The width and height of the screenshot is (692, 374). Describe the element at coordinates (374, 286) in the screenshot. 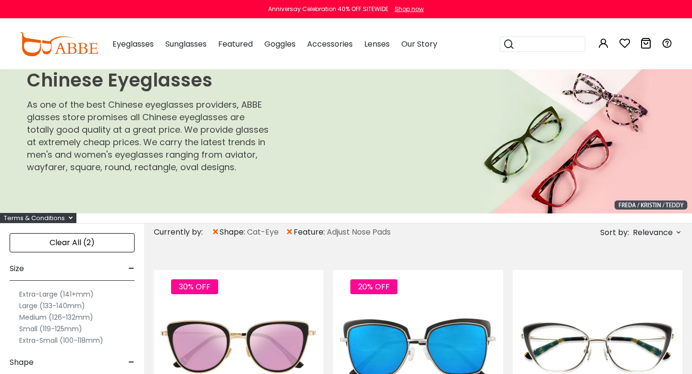

I see `span: 20% OFF` at that location.